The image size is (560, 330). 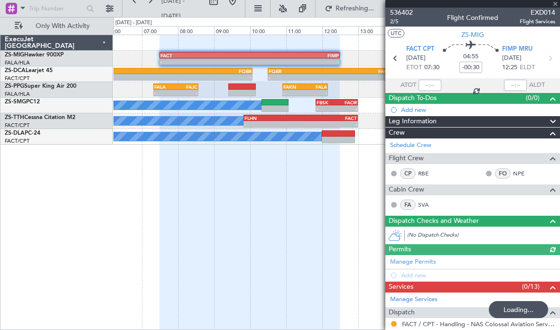 I want to click on span: (0/0), so click(x=532, y=98).